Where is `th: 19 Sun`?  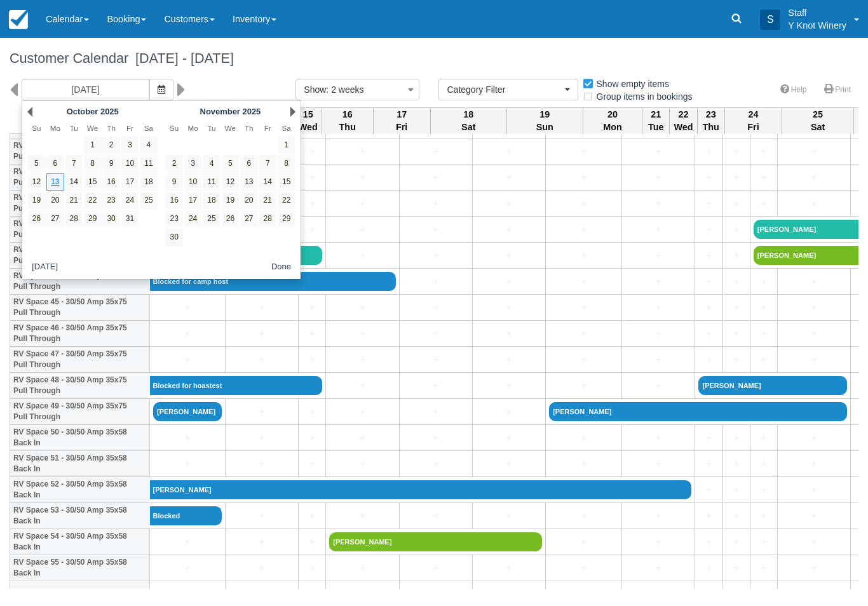
th: 19 Sun is located at coordinates (544, 120).